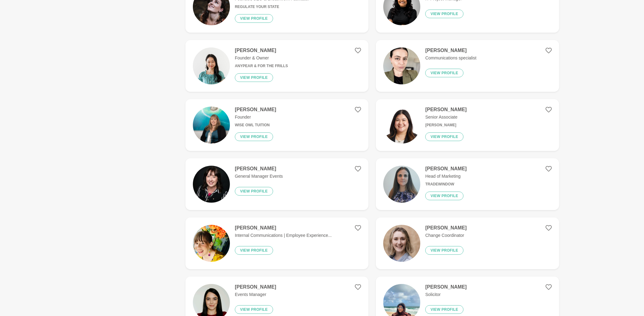  Describe the element at coordinates (261, 66) in the screenshot. I see `h6: Anypear & For The Frills` at that location.